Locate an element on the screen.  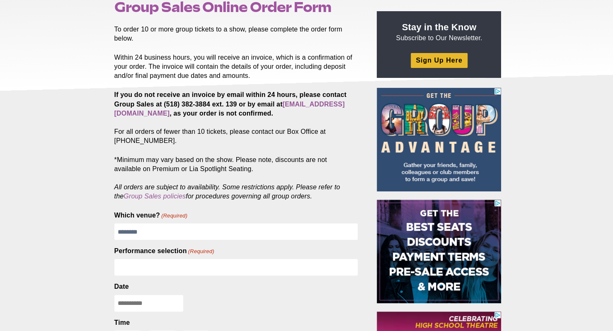
strong: Stay in the Know is located at coordinates (439, 27).